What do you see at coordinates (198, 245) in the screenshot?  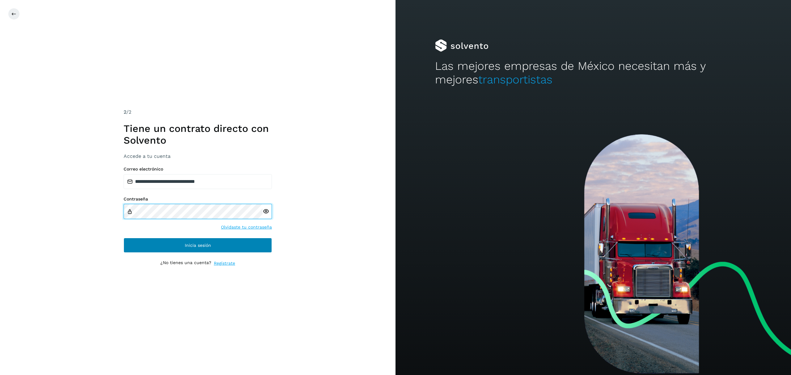 I see `span: Inicia sesión` at bounding box center [198, 245].